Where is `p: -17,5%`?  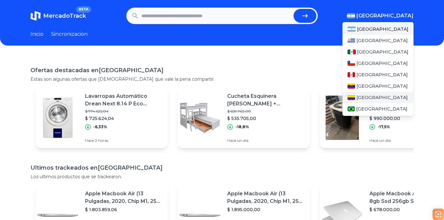 p: -17,5% is located at coordinates (383, 127).